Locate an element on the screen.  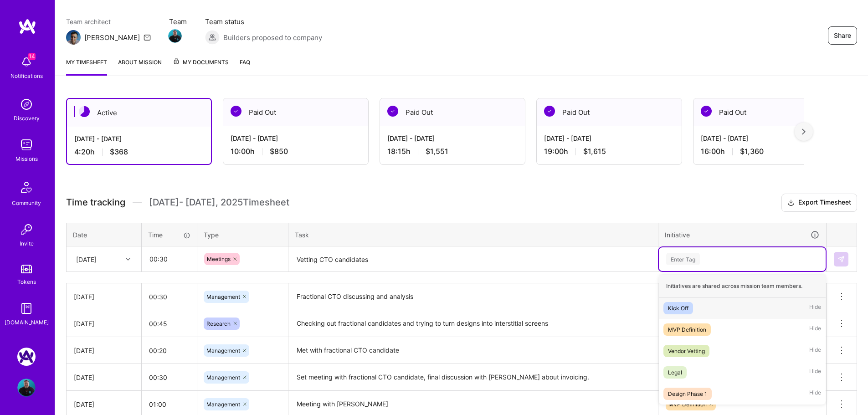
img: Active is located at coordinates (85, 112).